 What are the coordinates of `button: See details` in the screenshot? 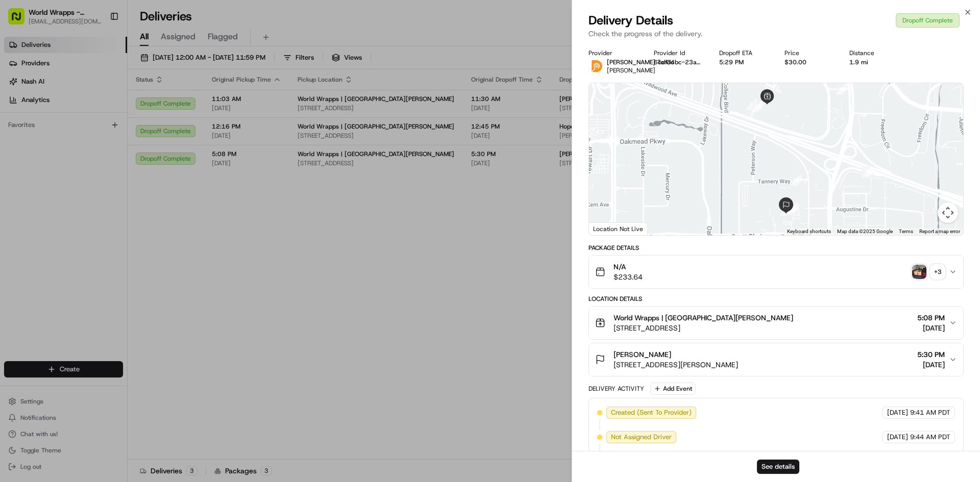 It's located at (778, 467).